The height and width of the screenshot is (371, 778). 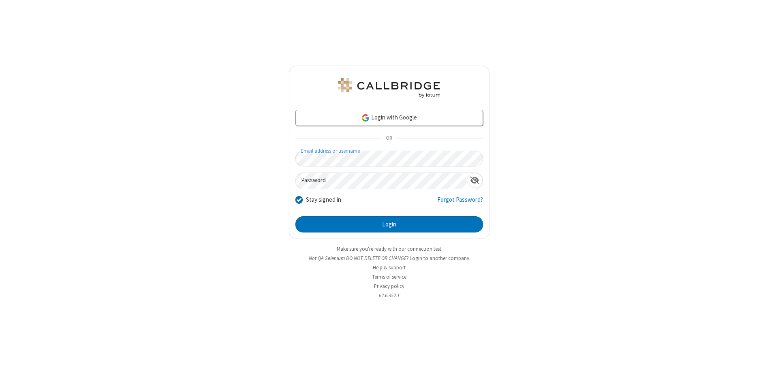 I want to click on div: Show password, so click(x=474, y=180).